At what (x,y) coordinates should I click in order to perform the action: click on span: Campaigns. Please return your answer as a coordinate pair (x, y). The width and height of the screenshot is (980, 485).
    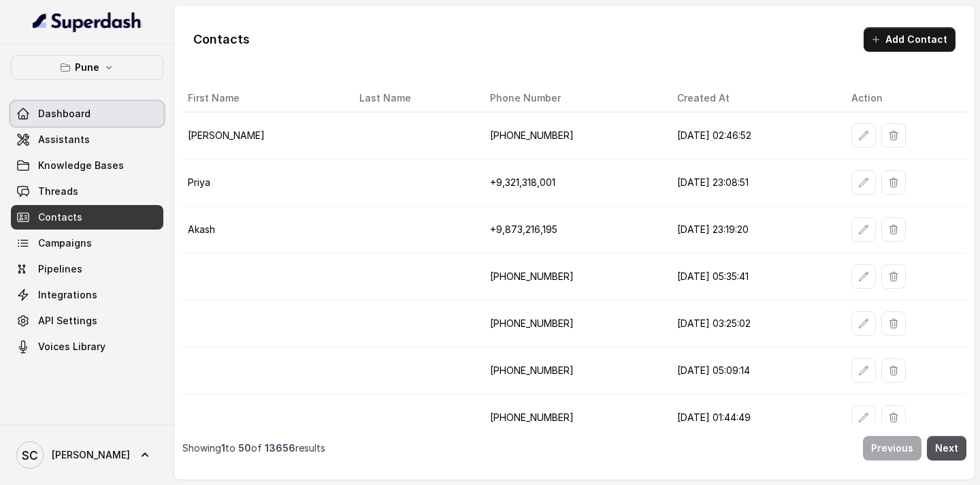
    Looking at the image, I should click on (65, 243).